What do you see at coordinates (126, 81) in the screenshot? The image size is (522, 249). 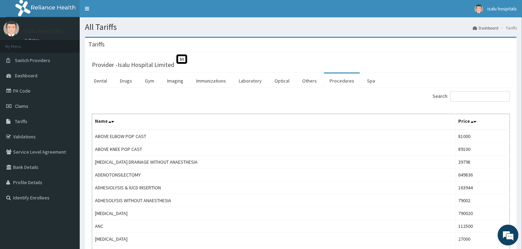 I see `a: Drugs` at bounding box center [126, 81].